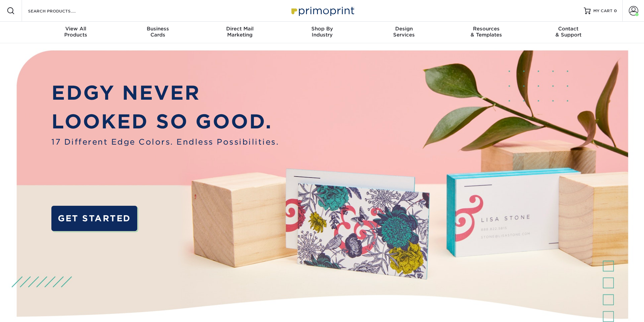  What do you see at coordinates (322, 29) in the screenshot?
I see `span: Shop By` at bounding box center [322, 29].